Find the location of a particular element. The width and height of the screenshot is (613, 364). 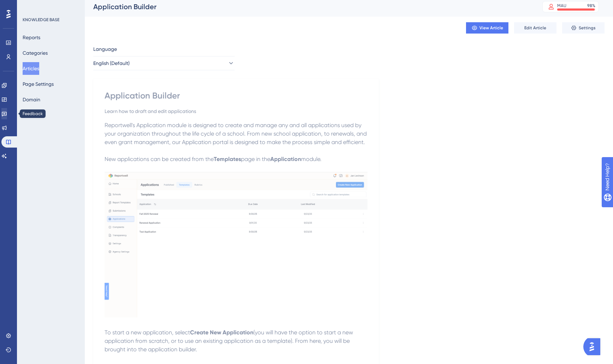

span: (you will have the option to start a new application from scratch, or to use an existing applicat... is located at coordinates (229, 341).